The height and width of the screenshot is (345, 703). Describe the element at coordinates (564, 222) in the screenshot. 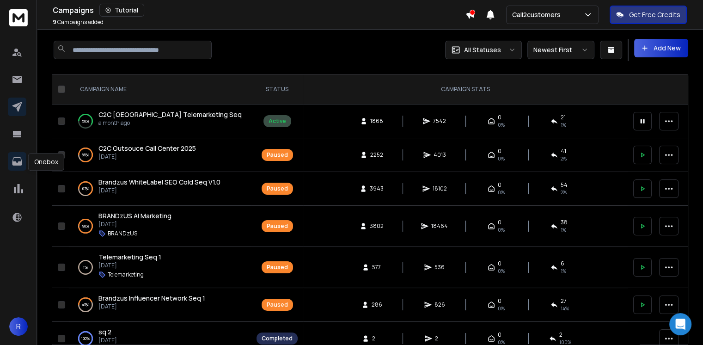

I see `span: 38` at that location.